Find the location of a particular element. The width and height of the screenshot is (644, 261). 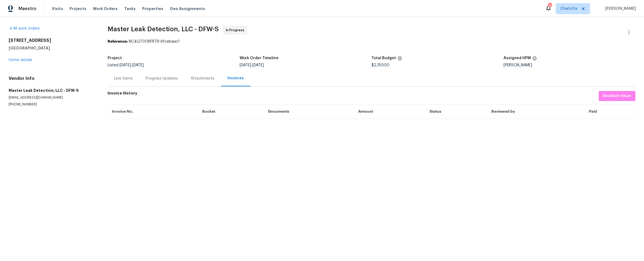

span: Work Orders is located at coordinates (105, 8).